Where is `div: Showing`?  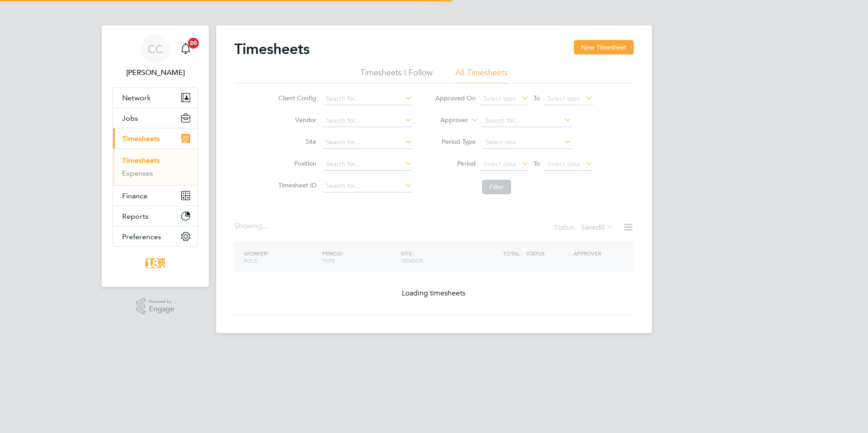
div: Showing is located at coordinates (252, 226).